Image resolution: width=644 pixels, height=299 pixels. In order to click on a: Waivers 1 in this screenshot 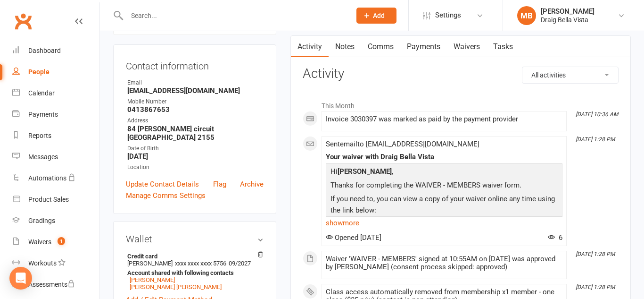, I will do `click(56, 241)`.